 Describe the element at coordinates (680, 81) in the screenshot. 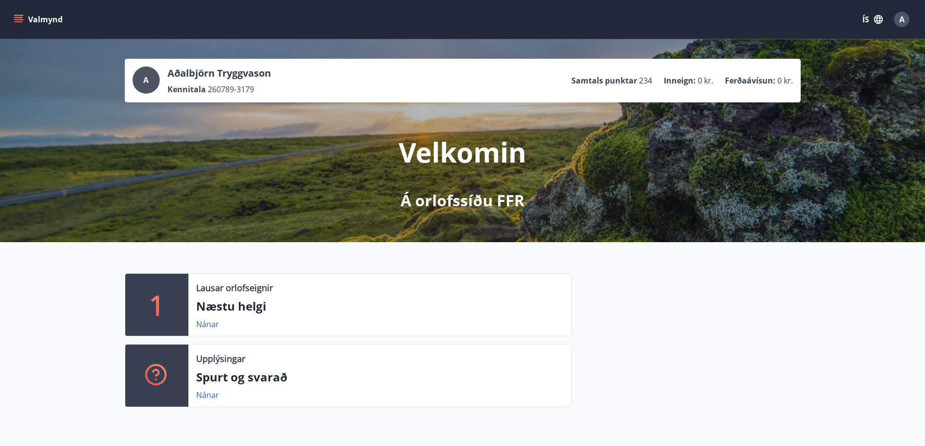

I see `p: Inneign :` at that location.